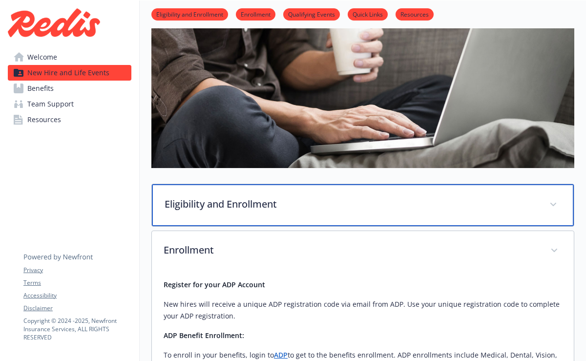 The height and width of the screenshot is (361, 586). What do you see at coordinates (44, 120) in the screenshot?
I see `span: Resources` at bounding box center [44, 120].